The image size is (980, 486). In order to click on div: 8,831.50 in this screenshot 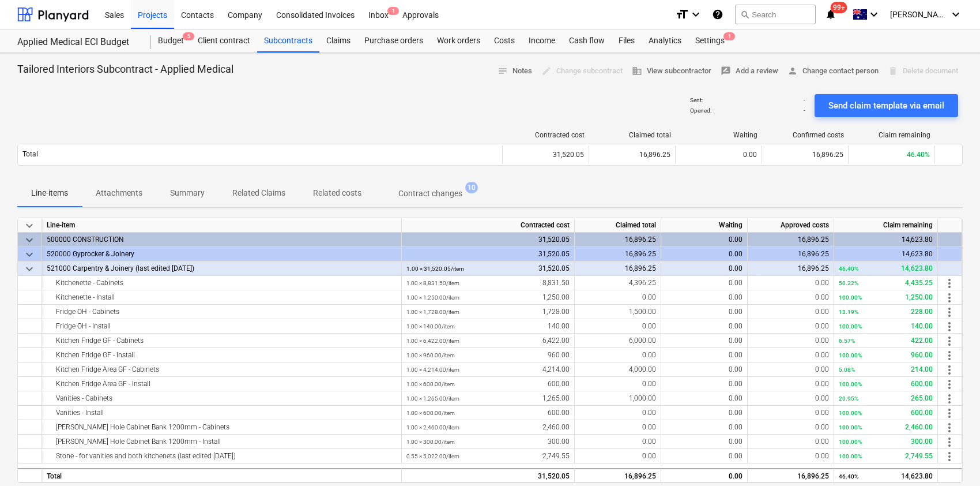, I will do `click(488, 282)`.